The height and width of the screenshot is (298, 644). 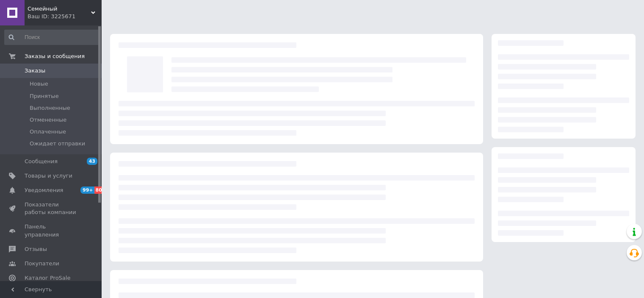 I want to click on span: Товары и услуги, so click(x=48, y=176).